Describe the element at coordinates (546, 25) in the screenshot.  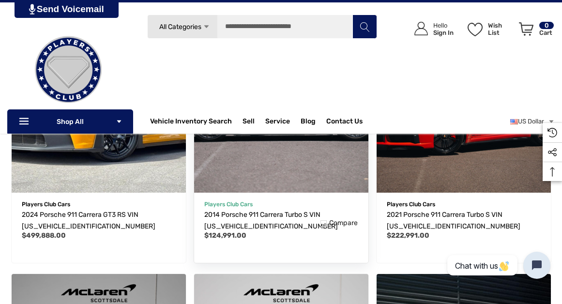
I see `p: 0` at that location.